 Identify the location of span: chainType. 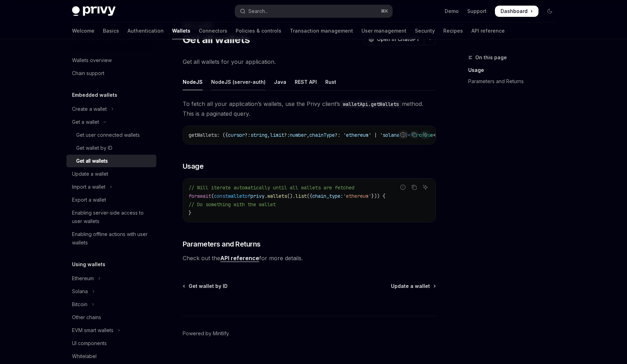
(322, 135).